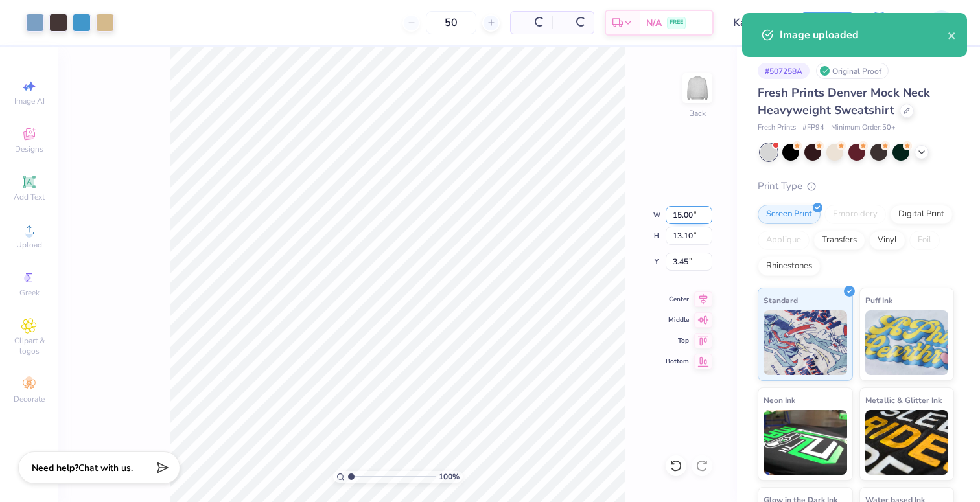 Image resolution: width=980 pixels, height=502 pixels. I want to click on span: Standard, so click(780, 300).